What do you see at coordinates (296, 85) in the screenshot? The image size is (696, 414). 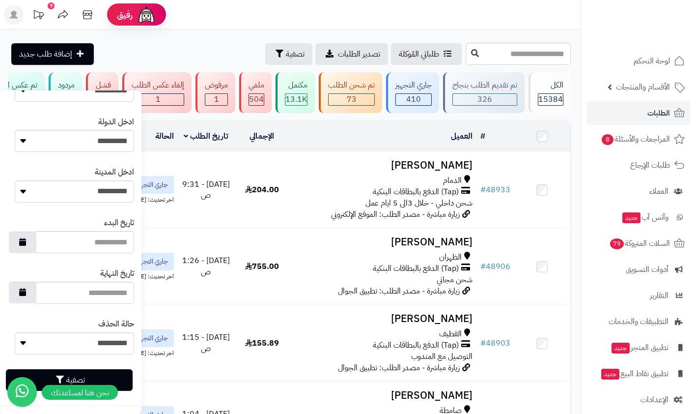 I see `div: مكتمل` at bounding box center [296, 85].